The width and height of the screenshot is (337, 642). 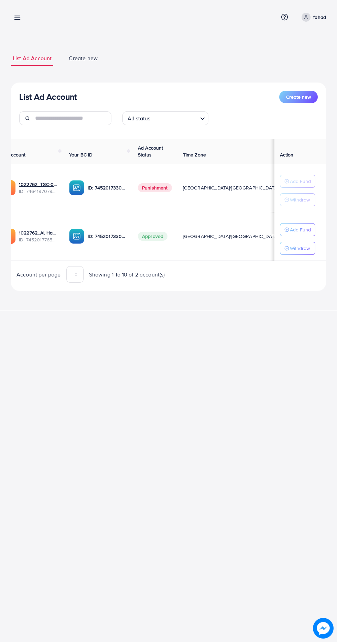 What do you see at coordinates (13, 155) in the screenshot?
I see `span: Ad Account` at bounding box center [13, 155].